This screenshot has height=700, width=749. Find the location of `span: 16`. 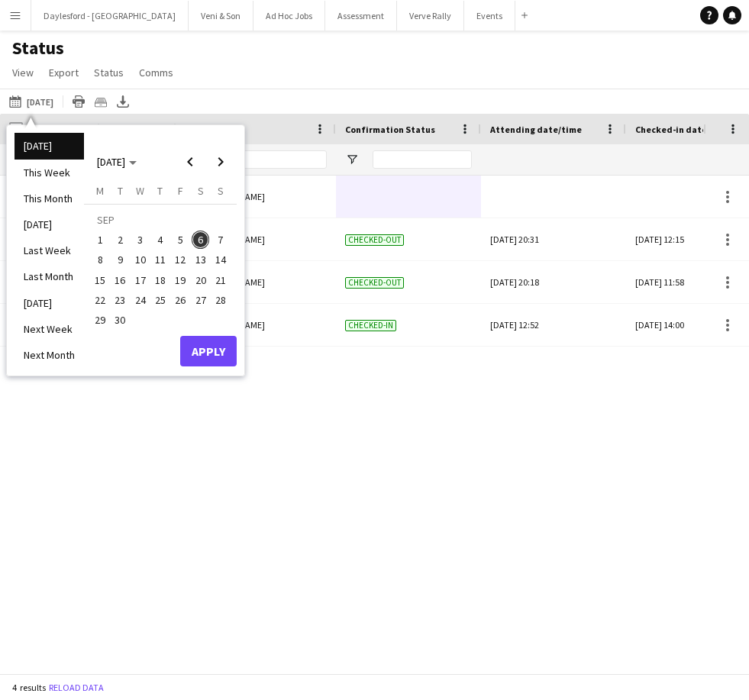

span: 16 is located at coordinates (120, 280).